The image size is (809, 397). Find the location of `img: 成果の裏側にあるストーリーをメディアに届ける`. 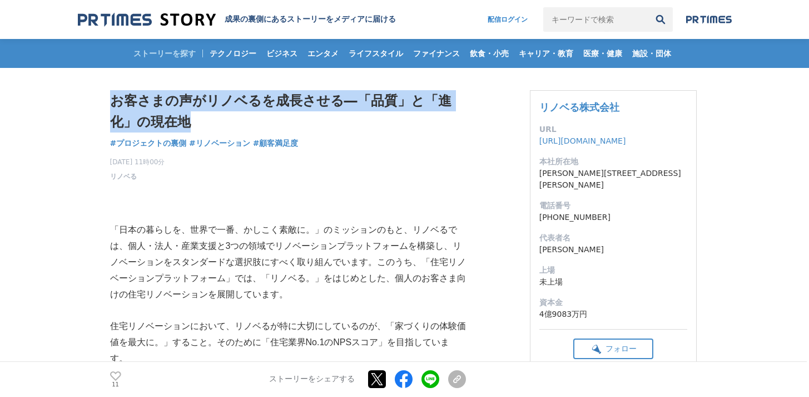

img: 成果の裏側にあるストーリーをメディアに届ける is located at coordinates (147, 19).